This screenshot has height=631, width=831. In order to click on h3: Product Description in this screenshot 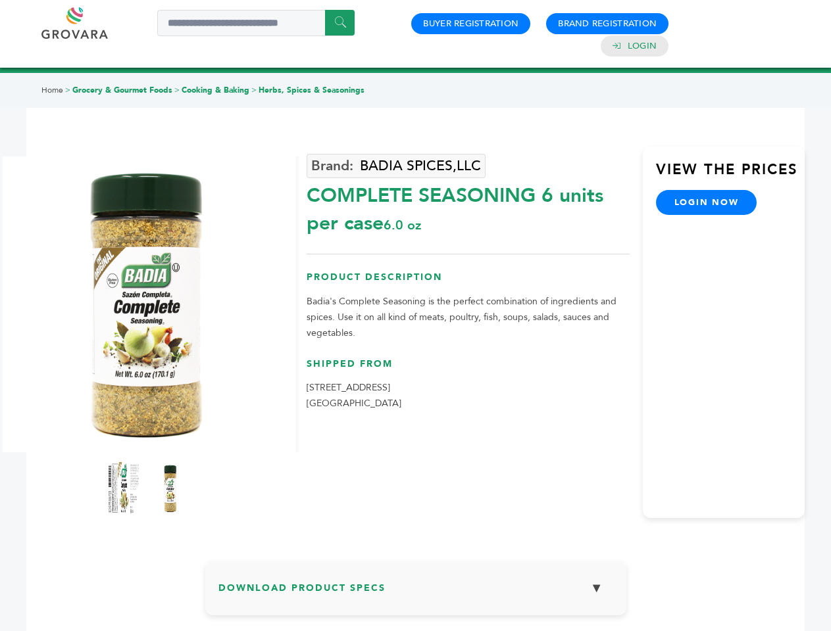, I will do `click(468, 282)`.